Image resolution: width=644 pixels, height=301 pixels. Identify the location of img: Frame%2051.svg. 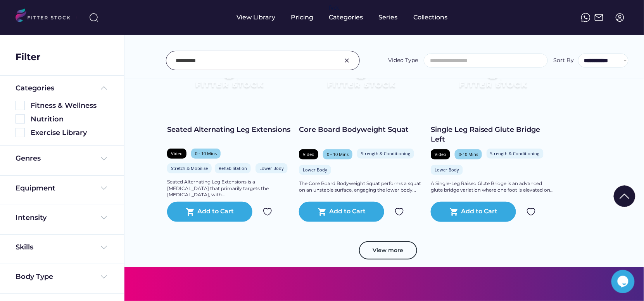
(599, 17).